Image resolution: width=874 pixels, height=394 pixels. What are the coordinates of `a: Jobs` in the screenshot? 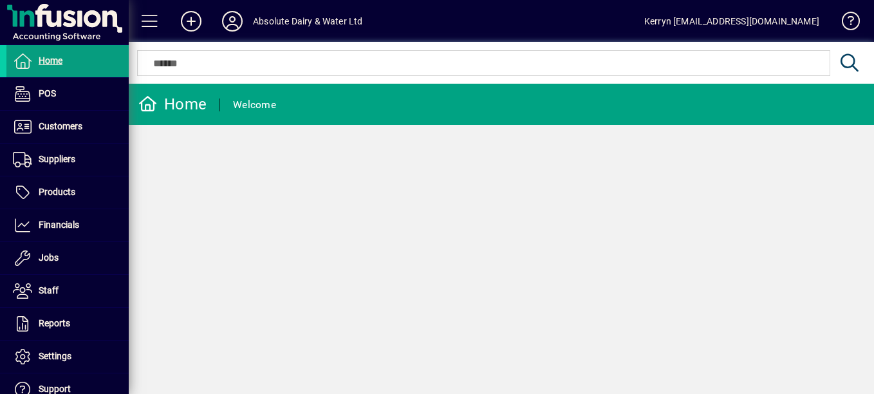 It's located at (68, 258).